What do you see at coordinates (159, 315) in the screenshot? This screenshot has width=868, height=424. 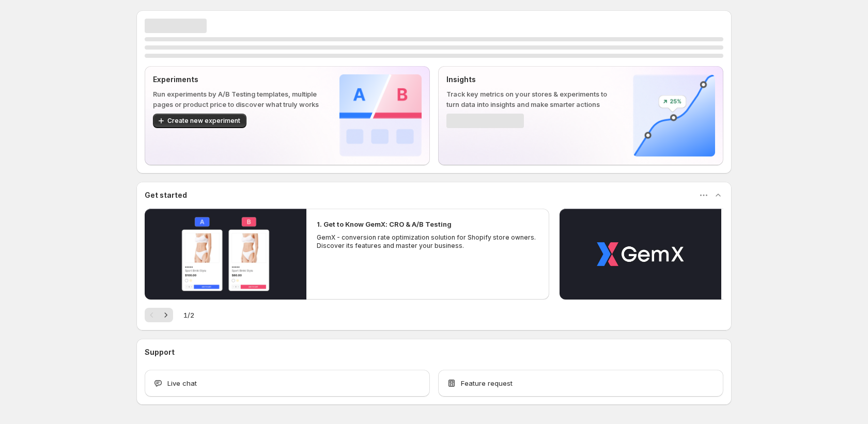 I see `nav: Pagination` at bounding box center [159, 315].